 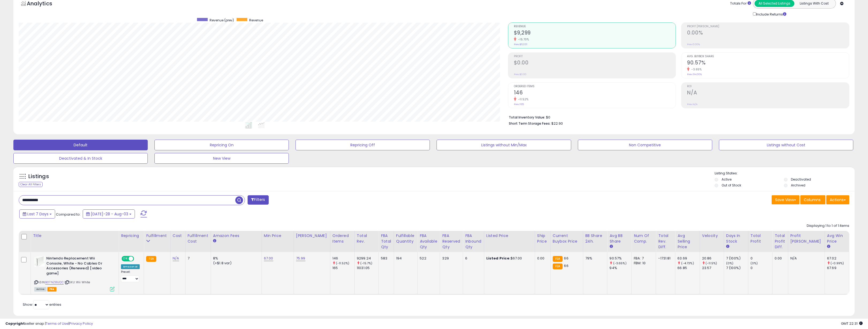 I want to click on li: $0, so click(x=677, y=117).